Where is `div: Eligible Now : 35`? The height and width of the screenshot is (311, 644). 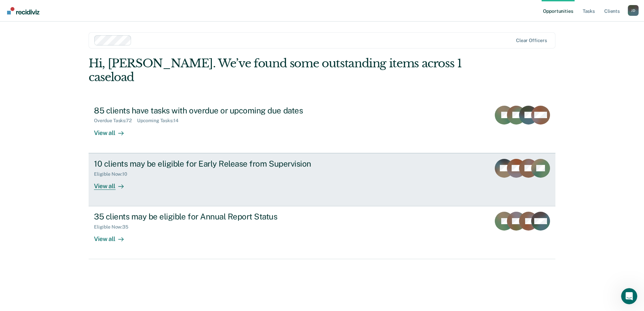
div: Eligible Now : 35 is located at coordinates (113, 227).